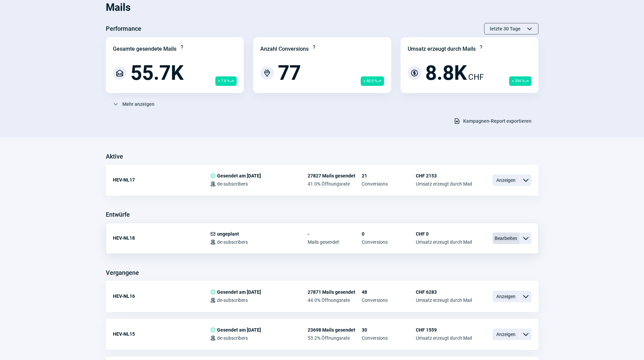 The image size is (644, 360). What do you see at coordinates (161, 238) in the screenshot?
I see `div: HEV-NL18` at bounding box center [161, 238].